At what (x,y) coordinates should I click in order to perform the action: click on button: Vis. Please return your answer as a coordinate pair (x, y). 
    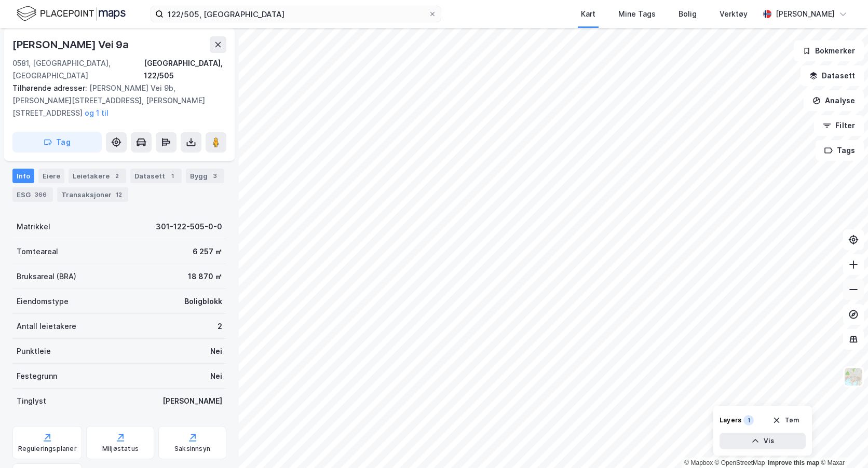
    Looking at the image, I should click on (762, 441).